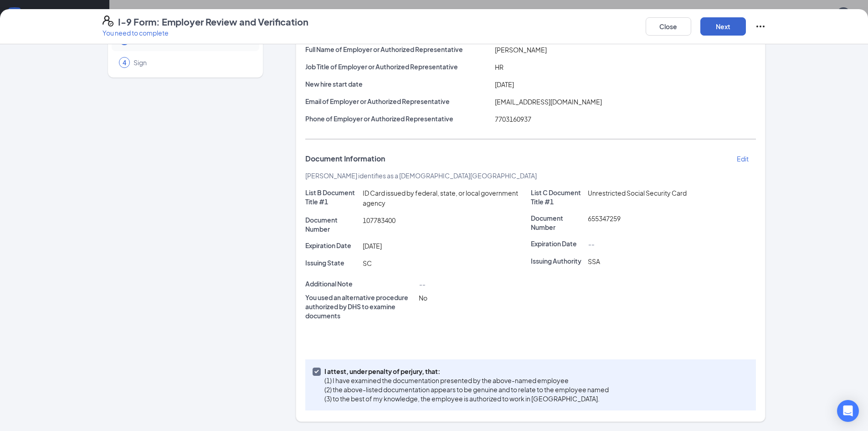 The height and width of the screenshot is (431, 868). What do you see at coordinates (398, 49) in the screenshot?
I see `p: Full Name of Employer or Authorized Representative` at bounding box center [398, 49].